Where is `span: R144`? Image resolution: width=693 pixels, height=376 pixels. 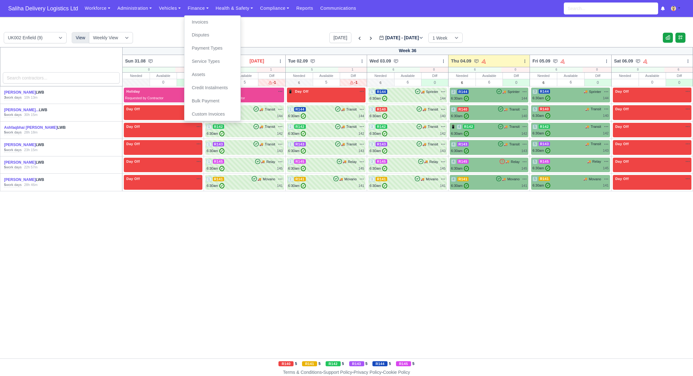 span: R144 is located at coordinates (381, 92).